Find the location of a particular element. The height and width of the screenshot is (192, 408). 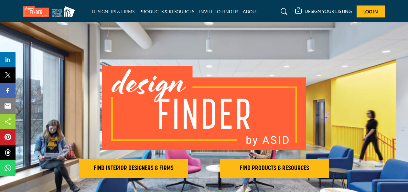

div: DESIGN YOUR LISTING is located at coordinates (323, 12).